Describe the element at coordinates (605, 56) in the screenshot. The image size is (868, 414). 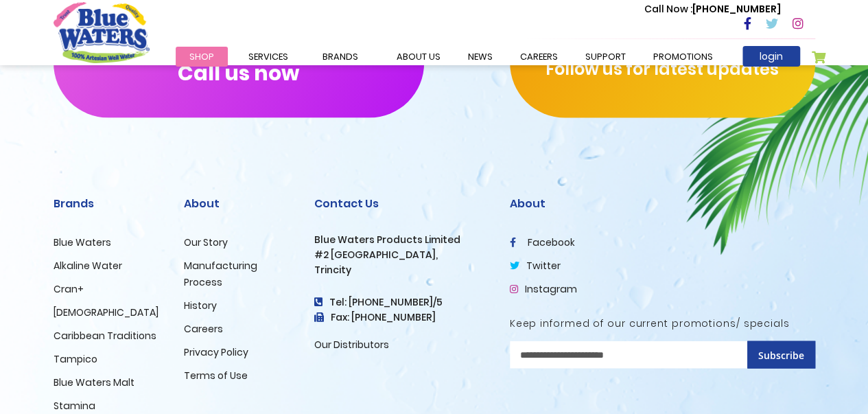
I see `a: support` at that location.